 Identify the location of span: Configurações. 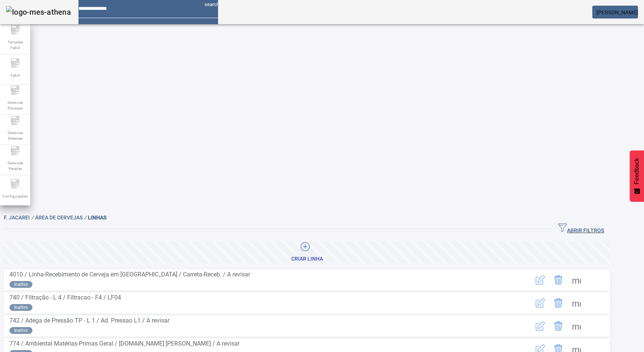
(15, 196).